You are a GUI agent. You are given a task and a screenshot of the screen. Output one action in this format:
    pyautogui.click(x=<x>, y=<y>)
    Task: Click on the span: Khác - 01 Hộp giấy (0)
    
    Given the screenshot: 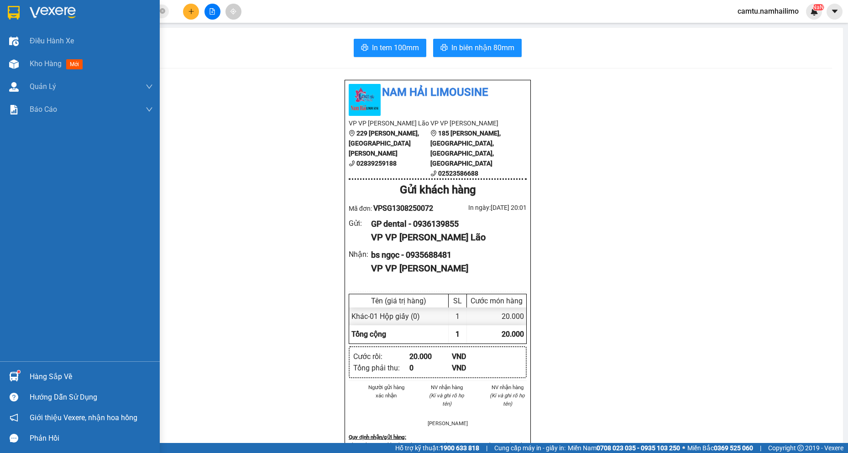 What is the action you would take?
    pyautogui.click(x=385, y=316)
    